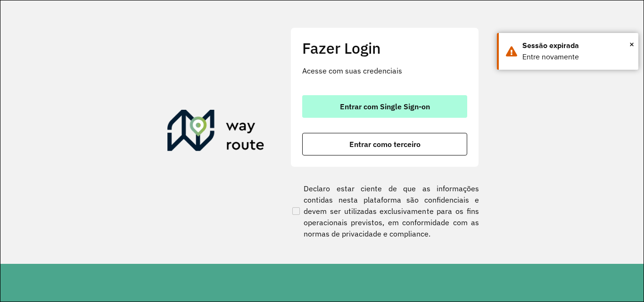 This screenshot has width=644, height=302. What do you see at coordinates (385, 71) in the screenshot?
I see `p: Acesse com suas credenciais` at bounding box center [385, 71].